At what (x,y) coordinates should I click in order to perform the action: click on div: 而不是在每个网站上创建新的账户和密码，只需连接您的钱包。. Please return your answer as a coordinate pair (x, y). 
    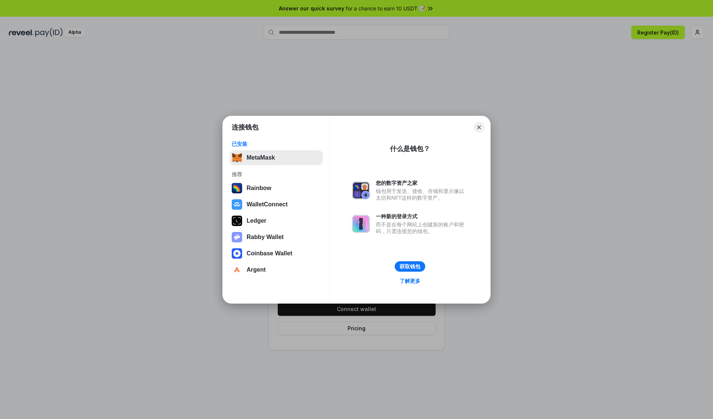
    Looking at the image, I should click on (422, 228).